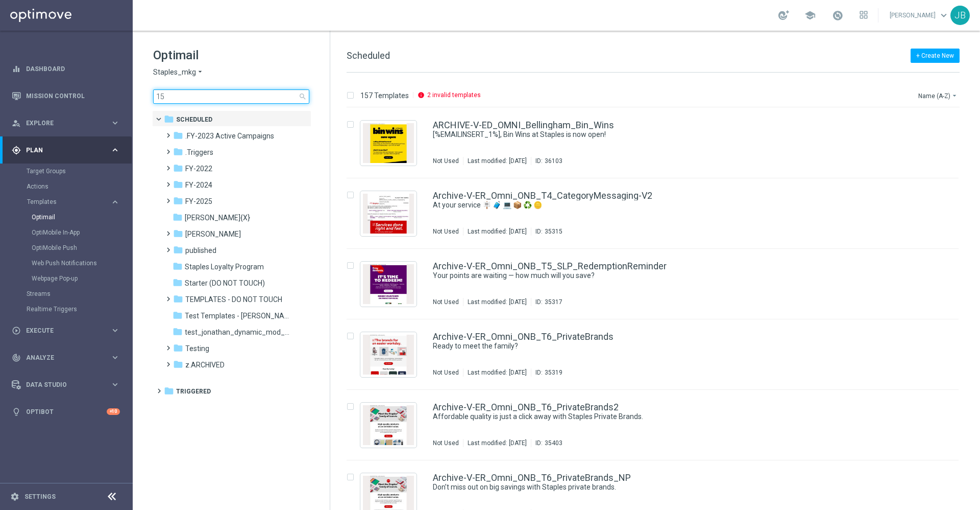  I want to click on a: Archive-V-ER_Omni_ONB_T4_CategoryMessaging-V2, so click(543, 196).